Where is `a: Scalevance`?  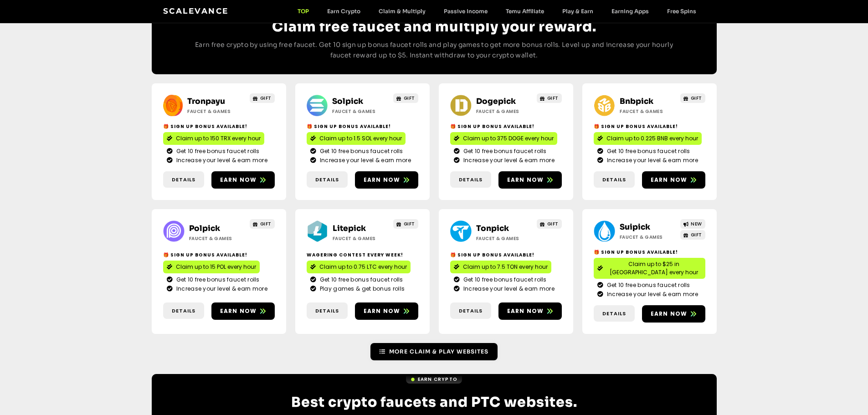
a: Scalevance is located at coordinates (196, 11).